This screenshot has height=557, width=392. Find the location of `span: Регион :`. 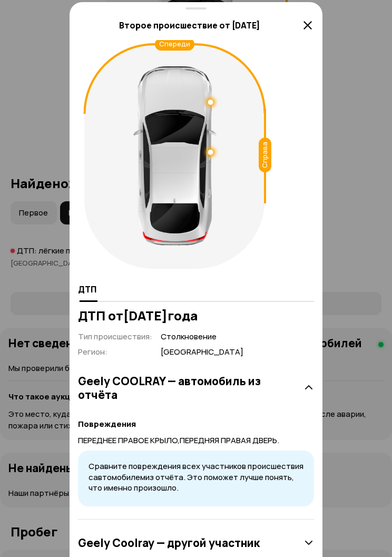

span: Регион : is located at coordinates (93, 352).